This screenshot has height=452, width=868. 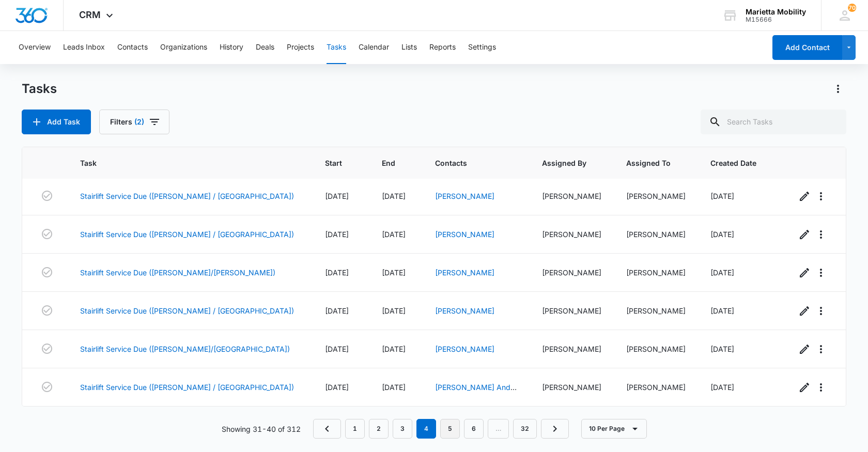 I want to click on span: Start, so click(x=333, y=162).